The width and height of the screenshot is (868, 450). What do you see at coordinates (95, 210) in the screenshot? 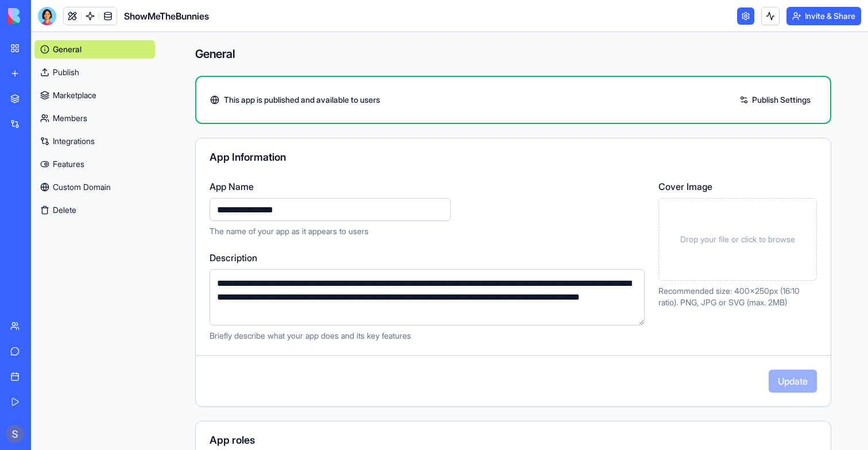
I see `button: Delete` at bounding box center [95, 210].